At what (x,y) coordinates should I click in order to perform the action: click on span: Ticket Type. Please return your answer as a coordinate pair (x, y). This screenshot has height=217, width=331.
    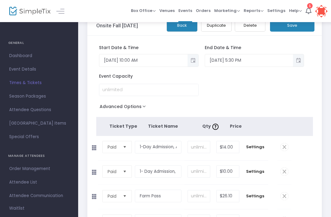
    Looking at the image, I should click on (123, 126).